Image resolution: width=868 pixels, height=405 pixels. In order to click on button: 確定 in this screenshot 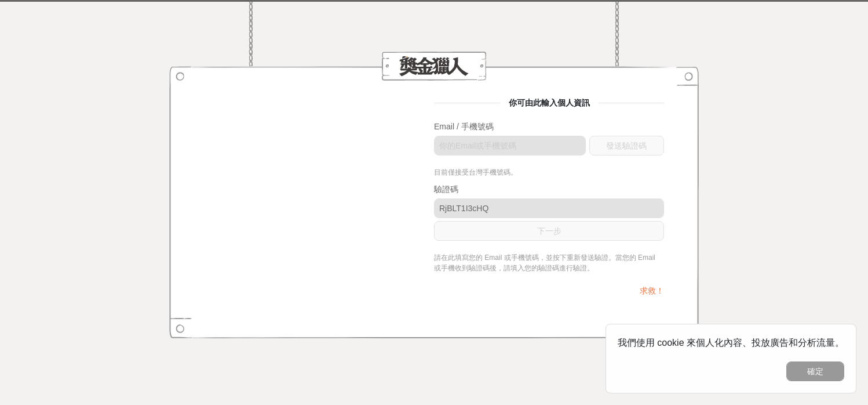, I will do `click(816, 371)`.